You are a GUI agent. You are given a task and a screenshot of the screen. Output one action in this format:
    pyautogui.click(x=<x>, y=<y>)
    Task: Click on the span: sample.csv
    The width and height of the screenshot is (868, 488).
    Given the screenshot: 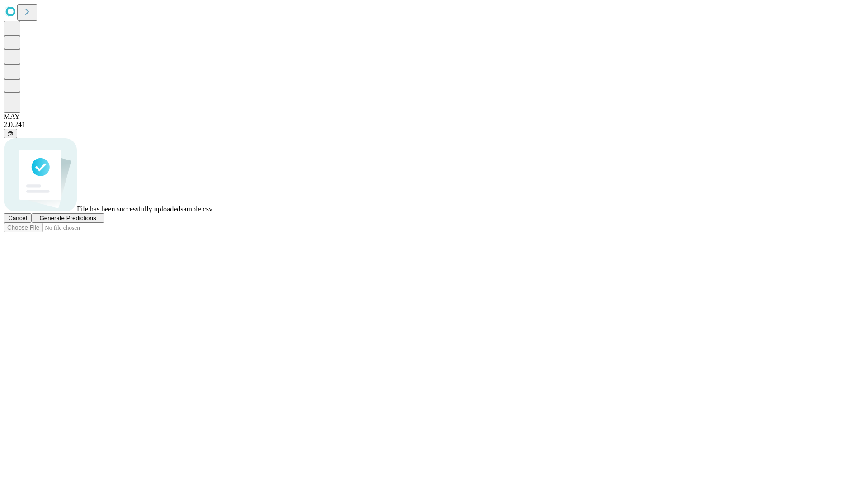 What is the action you would take?
    pyautogui.click(x=197, y=209)
    